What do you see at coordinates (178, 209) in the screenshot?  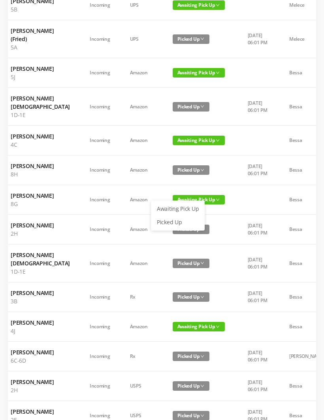 I see `a: Awaiting Pick Up` at bounding box center [178, 209].